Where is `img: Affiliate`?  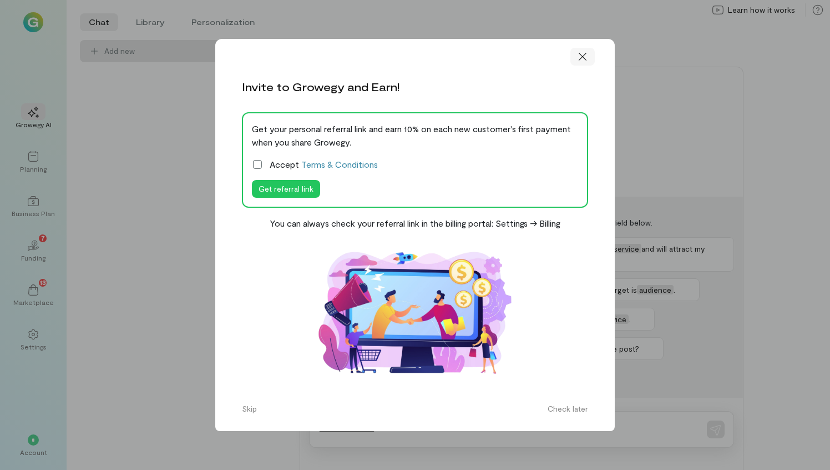
img: Affiliate is located at coordinates (415, 312).